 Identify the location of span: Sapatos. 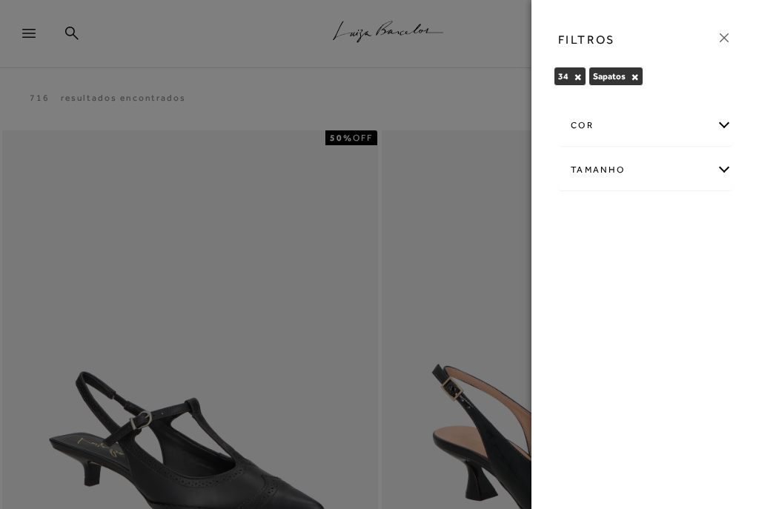
(609, 76).